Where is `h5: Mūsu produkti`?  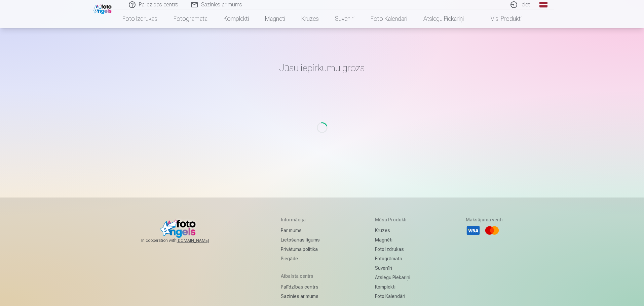
h5: Mūsu produkti is located at coordinates (392, 219).